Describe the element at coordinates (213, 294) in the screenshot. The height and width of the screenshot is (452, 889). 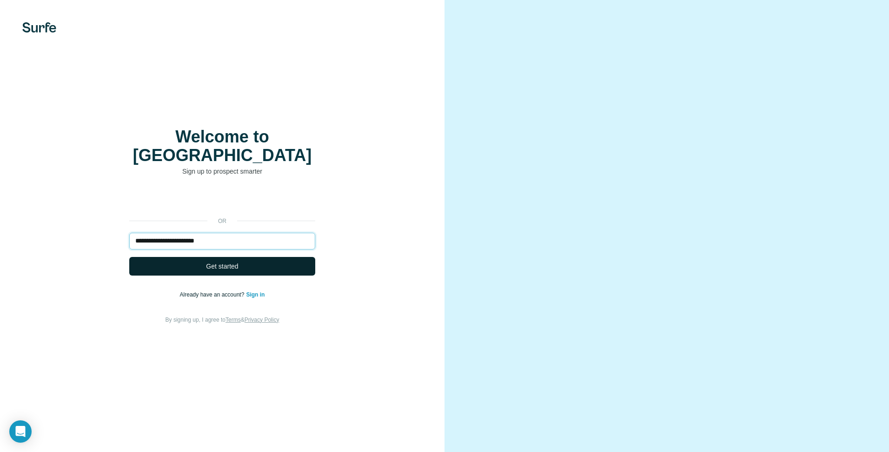
I see `span: Already have an account?` at that location.